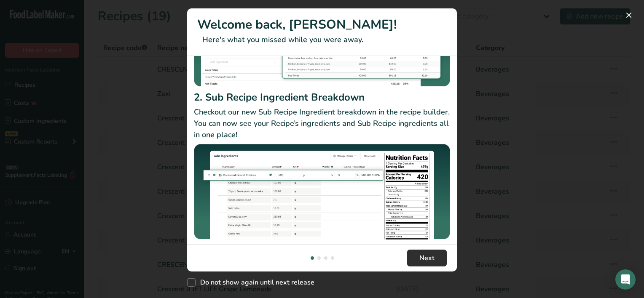 This screenshot has width=644, height=298. What do you see at coordinates (427, 258) in the screenshot?
I see `button: Next` at bounding box center [427, 258].